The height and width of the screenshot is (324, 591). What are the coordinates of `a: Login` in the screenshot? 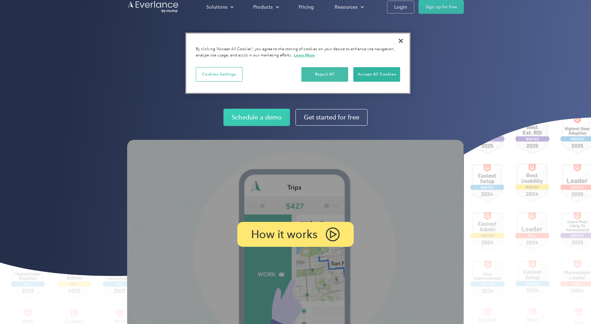 It's located at (400, 7).